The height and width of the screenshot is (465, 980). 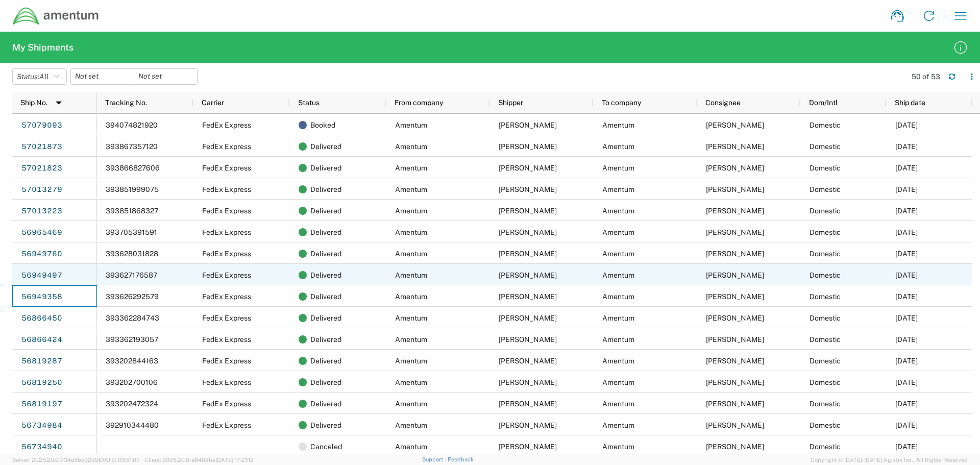 I want to click on div: 50 of 53, so click(x=926, y=77).